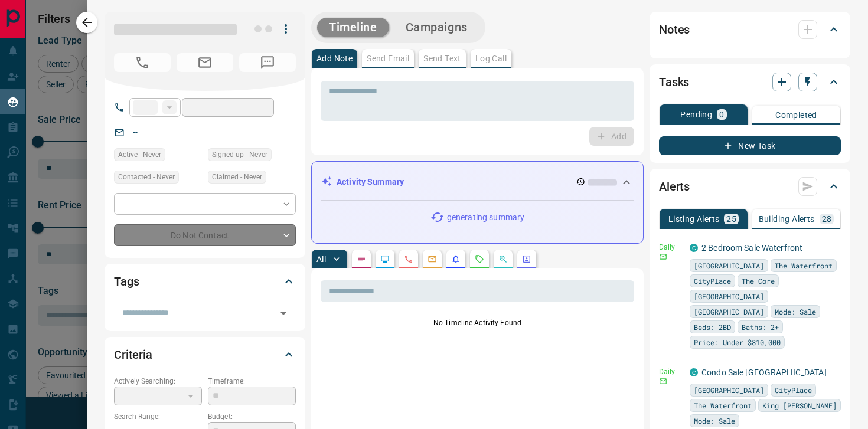  What do you see at coordinates (432, 259) in the screenshot?
I see `svg: Emails` at bounding box center [432, 259].